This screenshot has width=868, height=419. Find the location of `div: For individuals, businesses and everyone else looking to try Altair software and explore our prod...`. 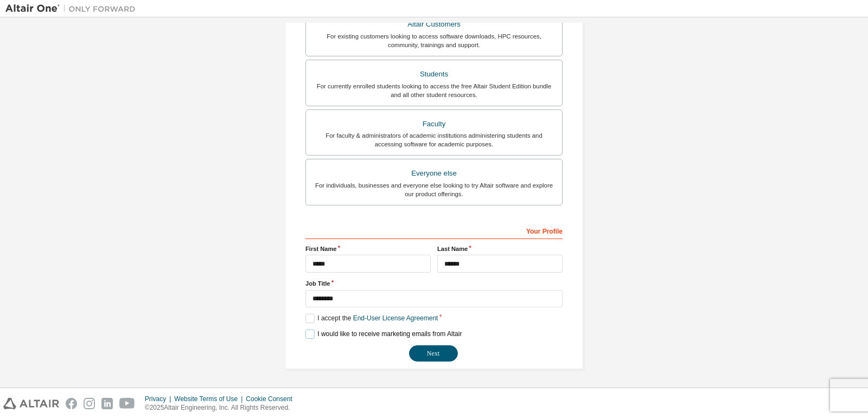

div: For individuals, businesses and everyone else looking to try Altair software and explore our prod... is located at coordinates (434, 189).